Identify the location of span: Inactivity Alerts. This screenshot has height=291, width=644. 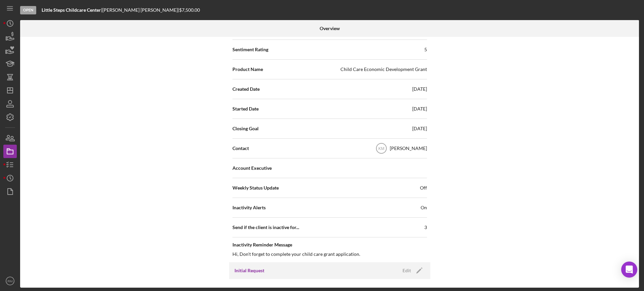
(249, 208).